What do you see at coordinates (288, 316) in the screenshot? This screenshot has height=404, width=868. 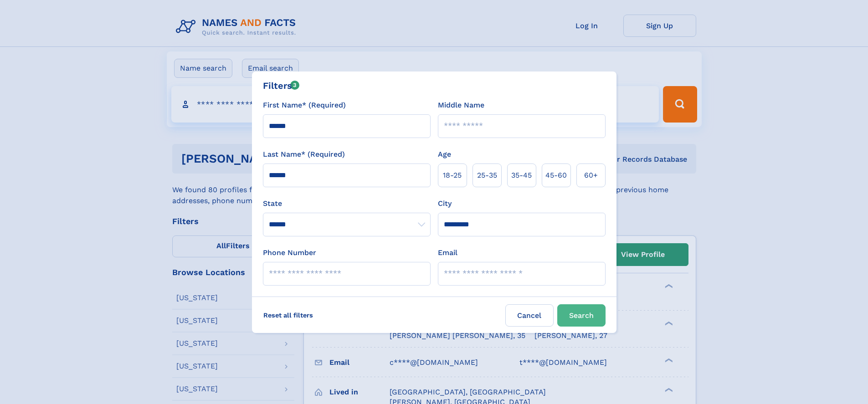 I see `label: Reset all filters` at bounding box center [288, 316].